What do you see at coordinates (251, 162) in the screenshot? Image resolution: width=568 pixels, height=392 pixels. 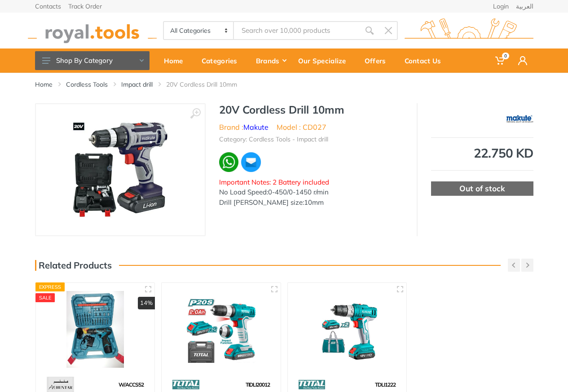 I see `img: ma.webp` at bounding box center [251, 162].